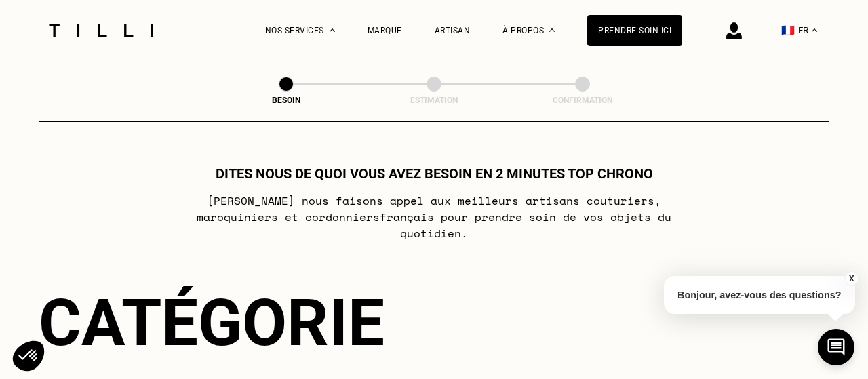 Image resolution: width=868 pixels, height=379 pixels. I want to click on a: Logo du service de couturière Tilli, so click(101, 30).